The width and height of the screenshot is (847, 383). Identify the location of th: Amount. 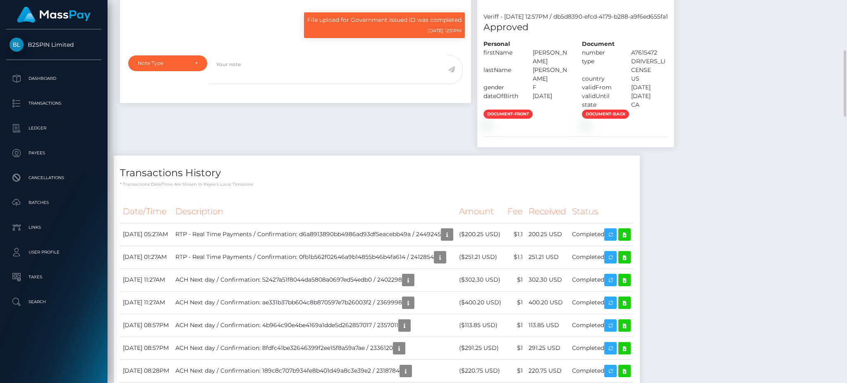
(480, 211).